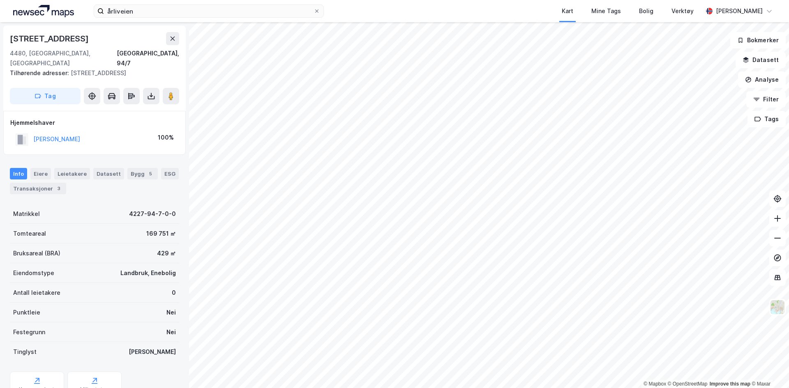  I want to click on div: Landbruk, Enebolig, so click(148, 273).